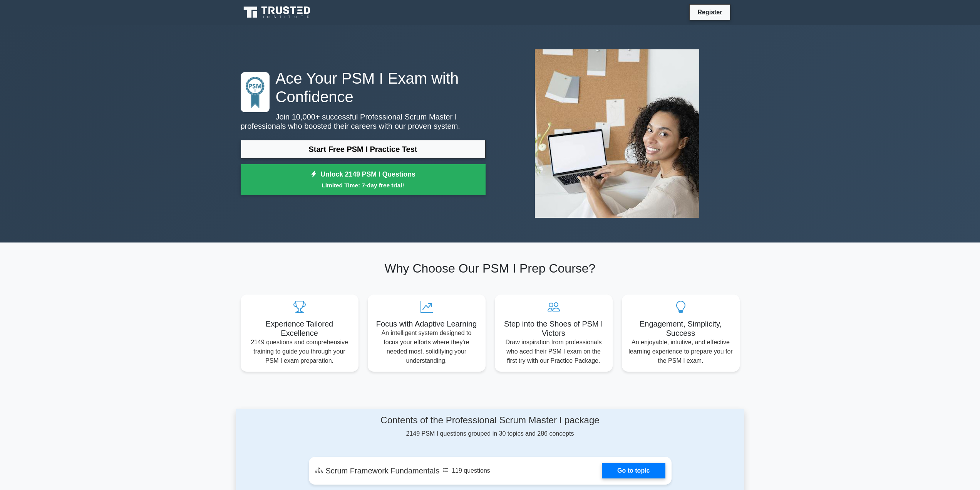  Describe the element at coordinates (553, 328) in the screenshot. I see `h5: Step into the Shoes of PSM I Victors` at that location.